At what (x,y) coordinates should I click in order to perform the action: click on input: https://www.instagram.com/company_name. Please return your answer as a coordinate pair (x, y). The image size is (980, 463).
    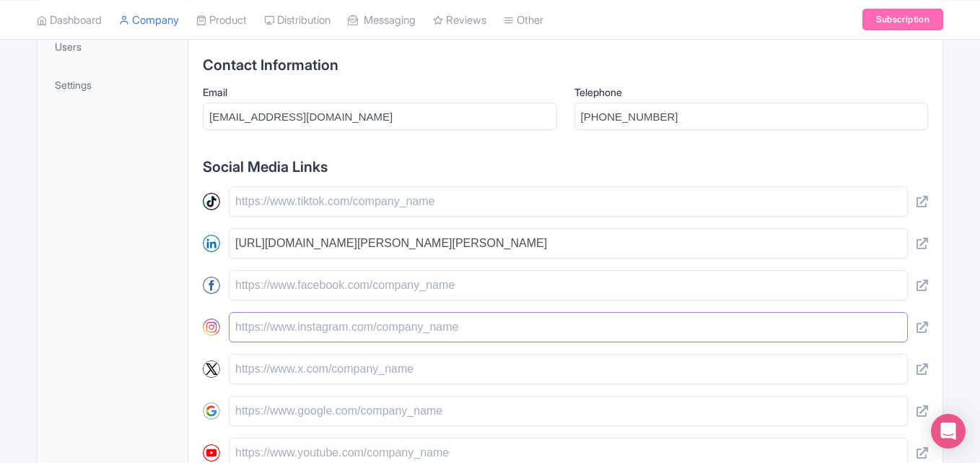
    Looking at the image, I should click on (568, 327).